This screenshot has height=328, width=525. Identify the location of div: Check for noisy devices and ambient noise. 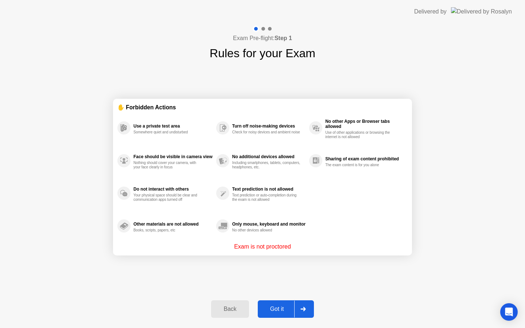
(266, 132).